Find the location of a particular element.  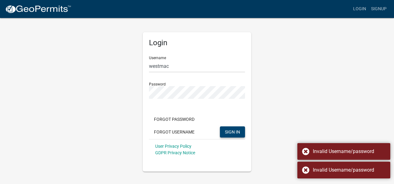

a: User Privacy Policy is located at coordinates (173, 146).